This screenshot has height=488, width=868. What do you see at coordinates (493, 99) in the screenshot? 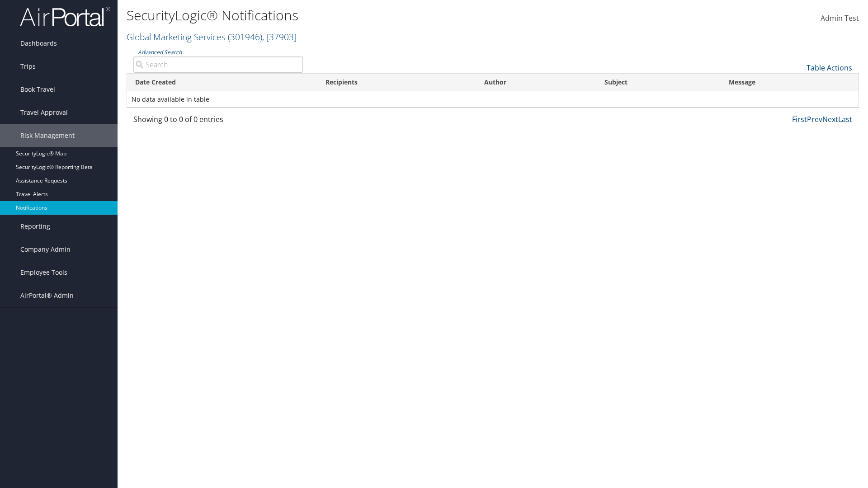
I see `td: No data available in table` at bounding box center [493, 99].